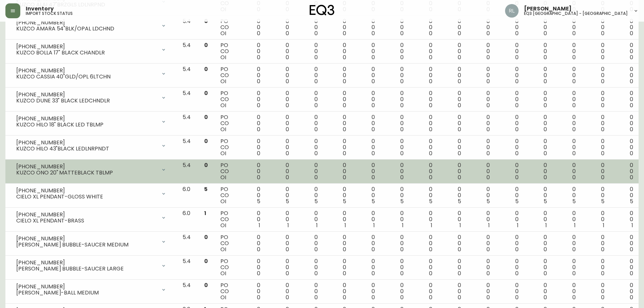 The image size is (644, 308). What do you see at coordinates (86, 125) in the screenshot?
I see `div: KUZCO HILO 18" BLACK LED TBLMP` at bounding box center [86, 125].